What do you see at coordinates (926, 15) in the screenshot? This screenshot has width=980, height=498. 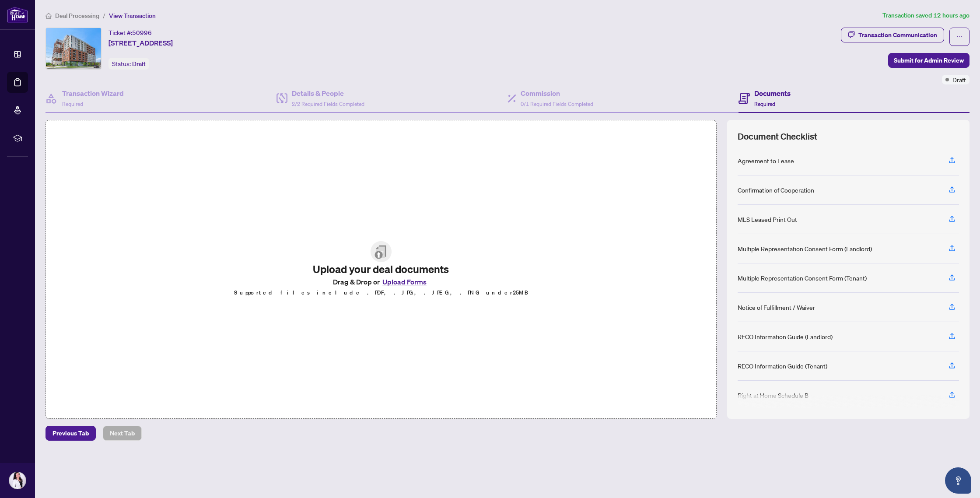 I see `article: Transaction saved 12 hours ago` at bounding box center [926, 15].